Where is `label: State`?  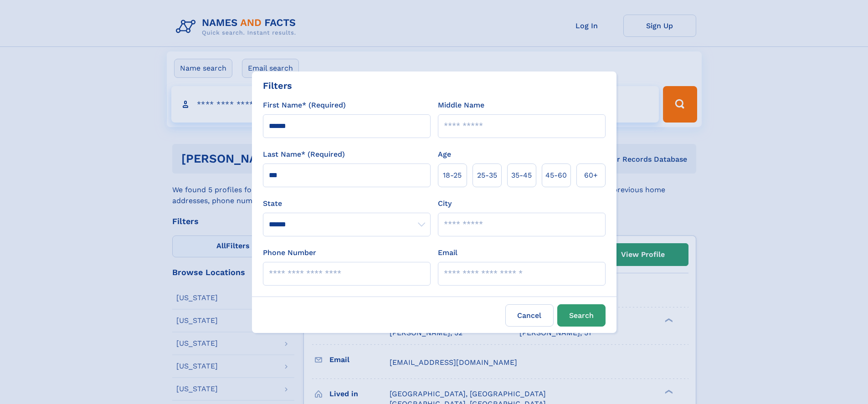
label: State is located at coordinates (346, 204).